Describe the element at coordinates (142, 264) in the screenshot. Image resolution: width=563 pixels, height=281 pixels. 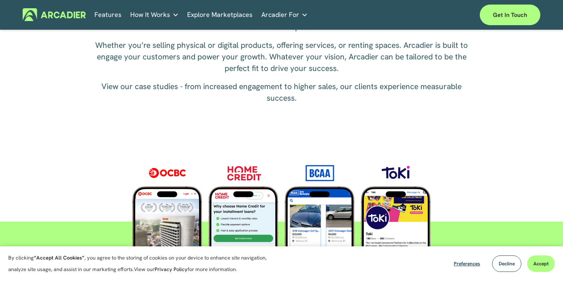
I see `p: By clicking , you agree to the storing of cookies on your device to enhance site navigation, anal...` at that location.